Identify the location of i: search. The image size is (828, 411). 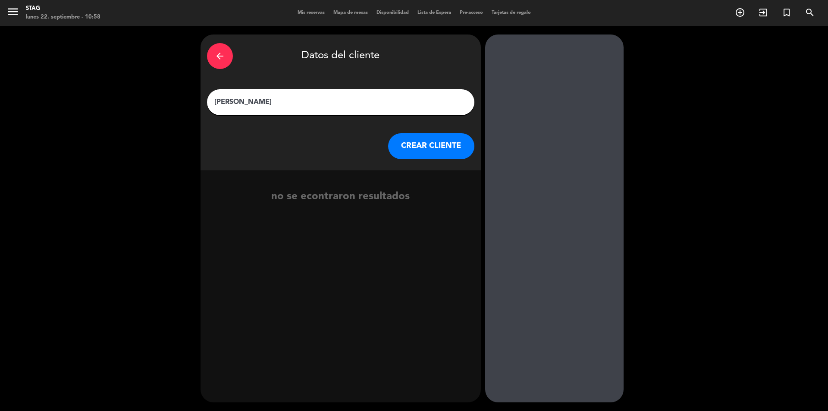
(810, 13).